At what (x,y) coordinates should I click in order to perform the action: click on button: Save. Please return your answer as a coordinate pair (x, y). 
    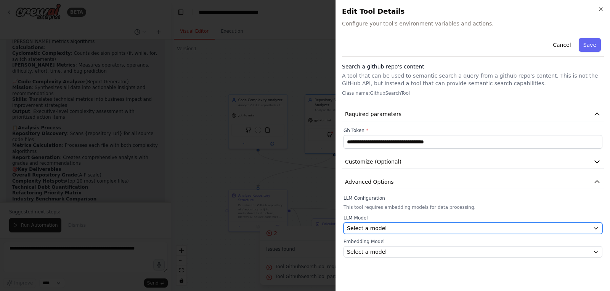
    Looking at the image, I should click on (589, 45).